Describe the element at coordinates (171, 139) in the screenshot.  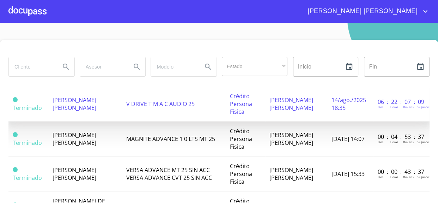
I see `span: MAGNITE ADVANCE 1 0 LTS MT 25` at that location.